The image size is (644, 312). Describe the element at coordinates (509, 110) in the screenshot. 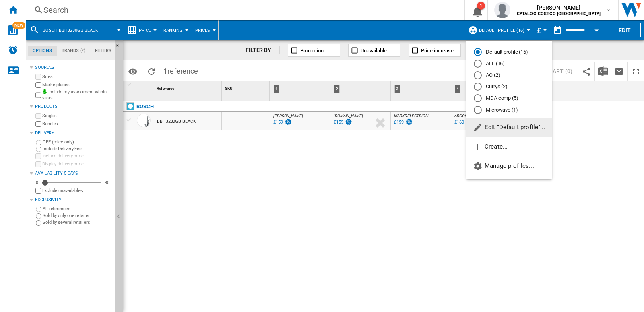

I see `md-radio-button: Microwave (1)` at that location.